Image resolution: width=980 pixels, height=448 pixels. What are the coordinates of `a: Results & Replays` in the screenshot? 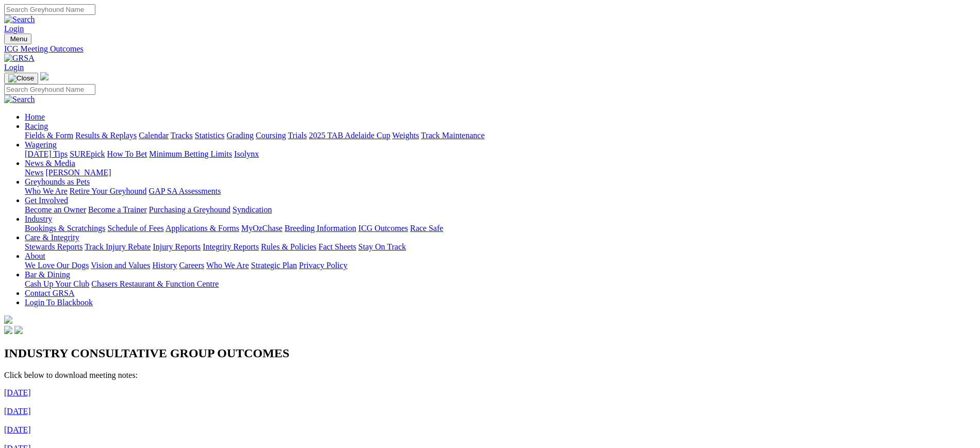 It's located at (105, 135).